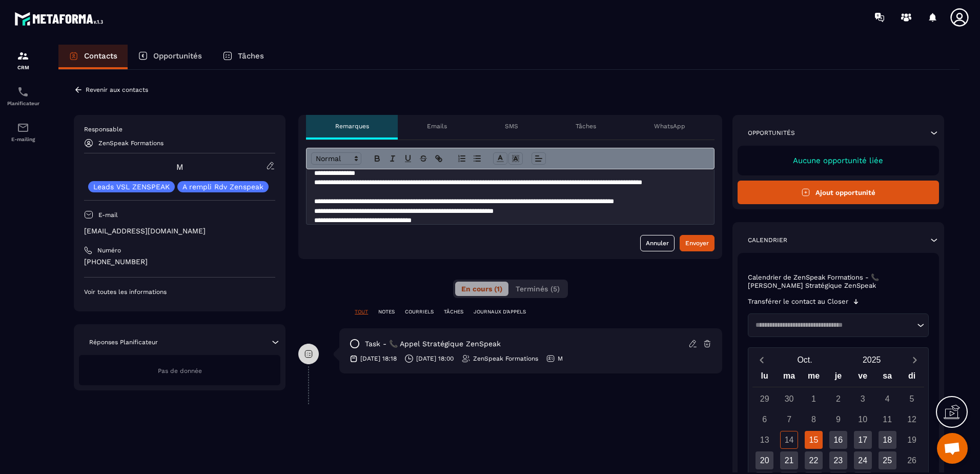 The image size is (980, 474). I want to click on div: 12, so click(912, 419).